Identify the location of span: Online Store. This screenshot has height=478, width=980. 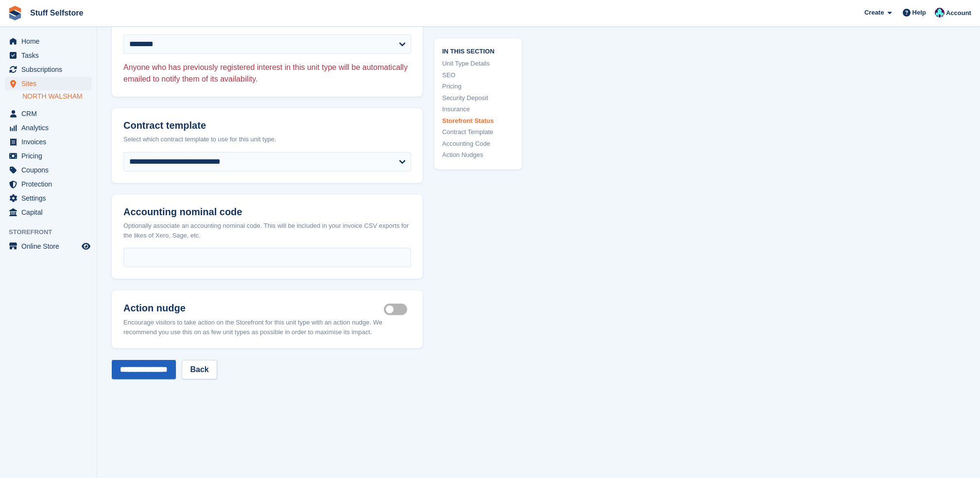
(51, 246).